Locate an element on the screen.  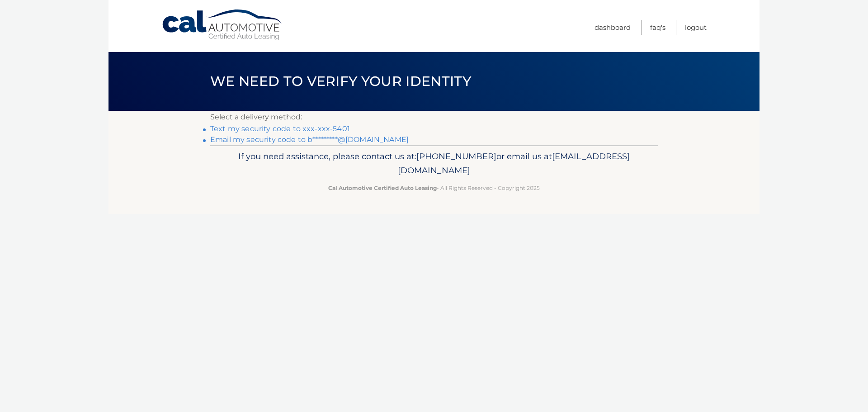
a: Cal Automotive is located at coordinates (222, 25).